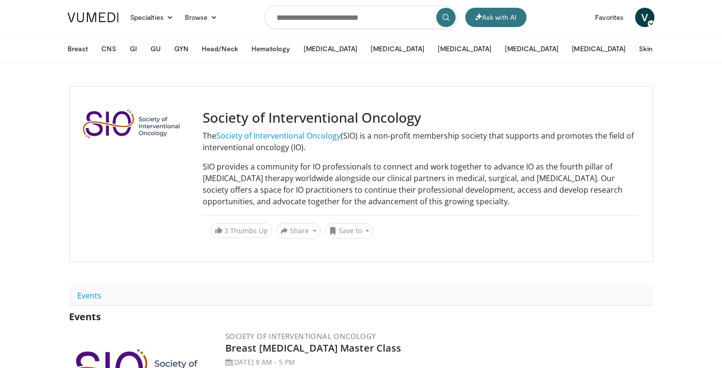 The height and width of the screenshot is (368, 722). What do you see at coordinates (89, 295) in the screenshot?
I see `a: Events` at bounding box center [89, 295].